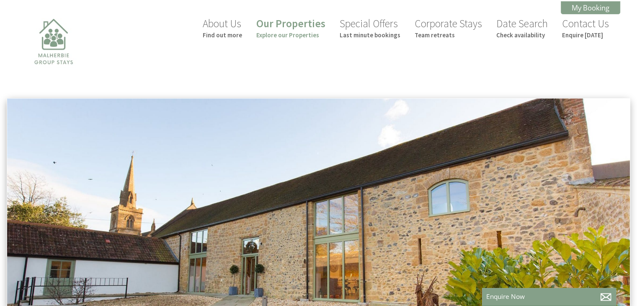 Image resolution: width=637 pixels, height=306 pixels. I want to click on small: Find out more, so click(222, 35).